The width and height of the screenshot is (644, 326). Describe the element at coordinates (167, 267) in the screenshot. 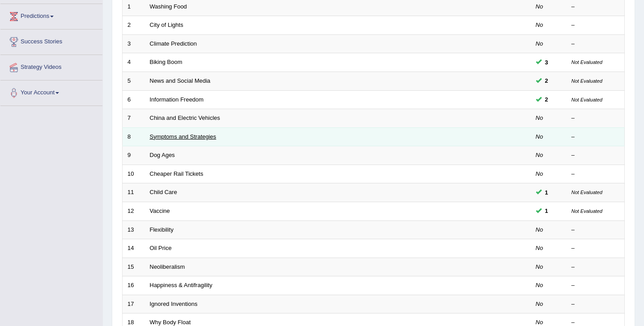

I see `a: Neoliberalism` at that location.